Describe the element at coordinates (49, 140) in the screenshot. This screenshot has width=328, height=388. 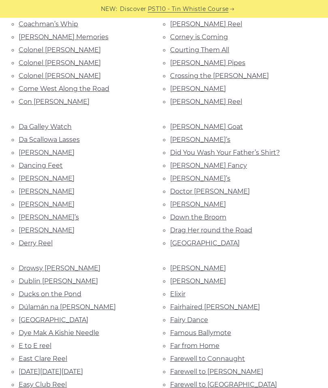
I see `a: Da Scallowa Lasses` at that location.